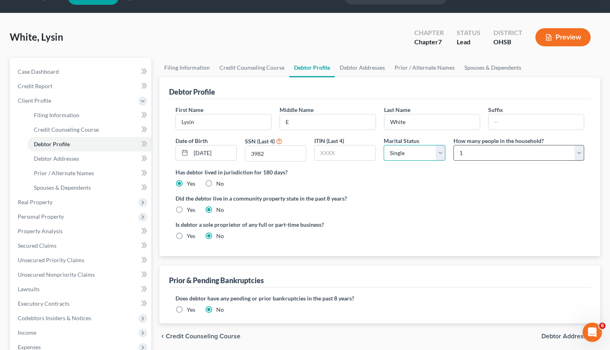  I want to click on label: Marital Status, so click(401, 141).